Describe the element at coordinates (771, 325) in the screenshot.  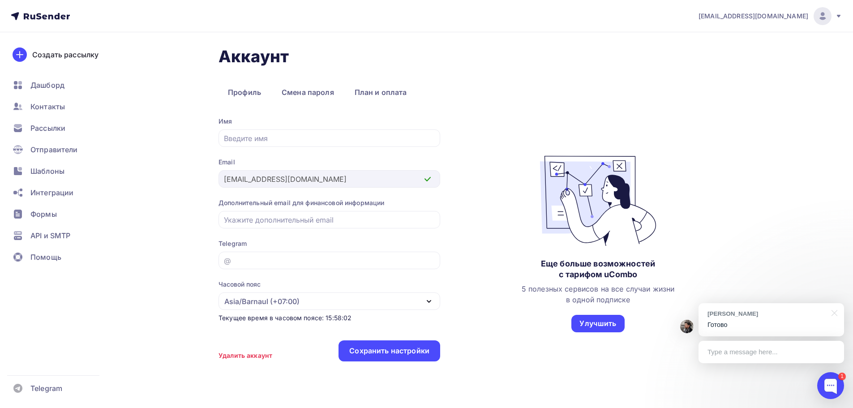
I see `p: Готово` at that location.